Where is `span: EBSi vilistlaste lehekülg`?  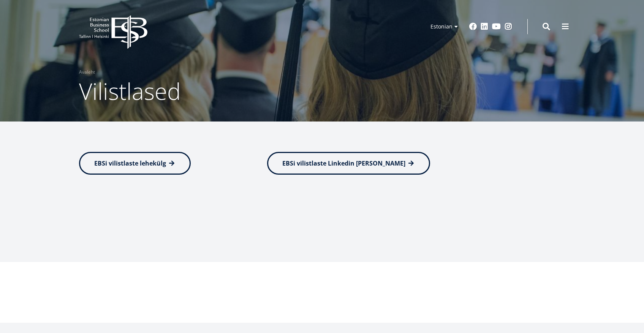 span: EBSi vilistlaste lehekülg is located at coordinates (130, 163).